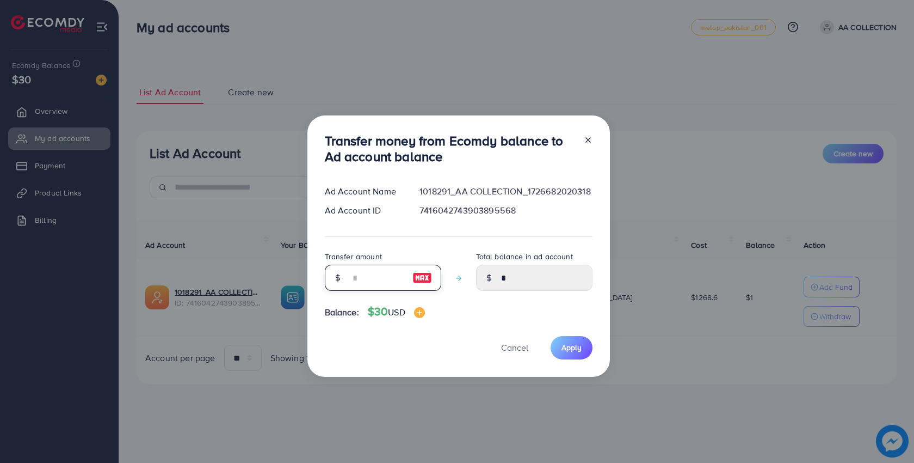 The width and height of the screenshot is (914, 463). Describe the element at coordinates (525, 256) in the screenshot. I see `label: Total balance in ad account` at that location.